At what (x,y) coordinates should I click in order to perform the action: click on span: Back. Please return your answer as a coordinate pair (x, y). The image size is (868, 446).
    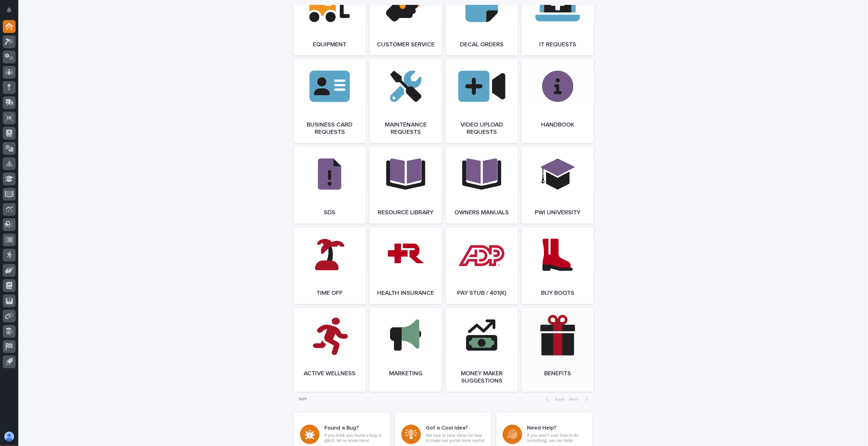
    Looking at the image, I should click on (557, 400).